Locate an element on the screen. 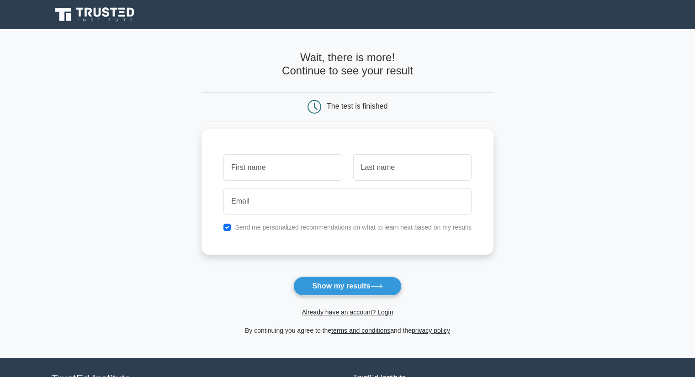 The height and width of the screenshot is (377, 695). input: First name is located at coordinates (282, 168).